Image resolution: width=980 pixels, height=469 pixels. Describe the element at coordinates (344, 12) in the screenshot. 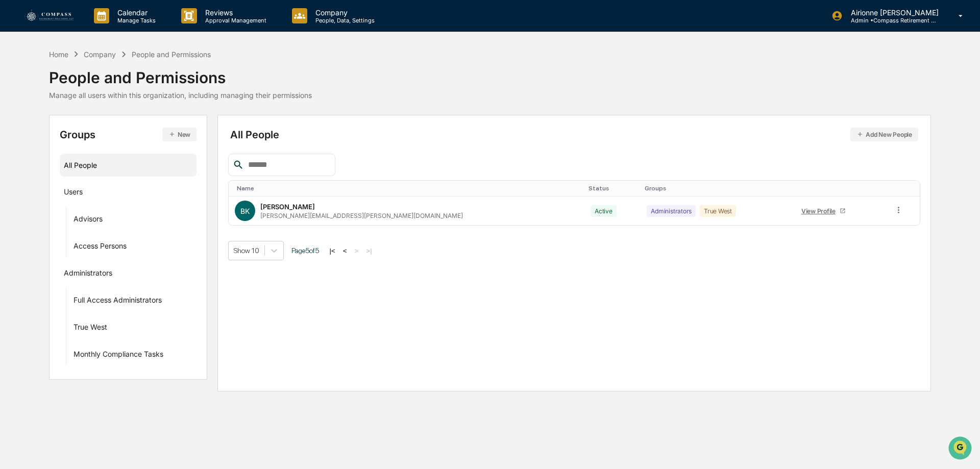

I see `p: Company` at that location.